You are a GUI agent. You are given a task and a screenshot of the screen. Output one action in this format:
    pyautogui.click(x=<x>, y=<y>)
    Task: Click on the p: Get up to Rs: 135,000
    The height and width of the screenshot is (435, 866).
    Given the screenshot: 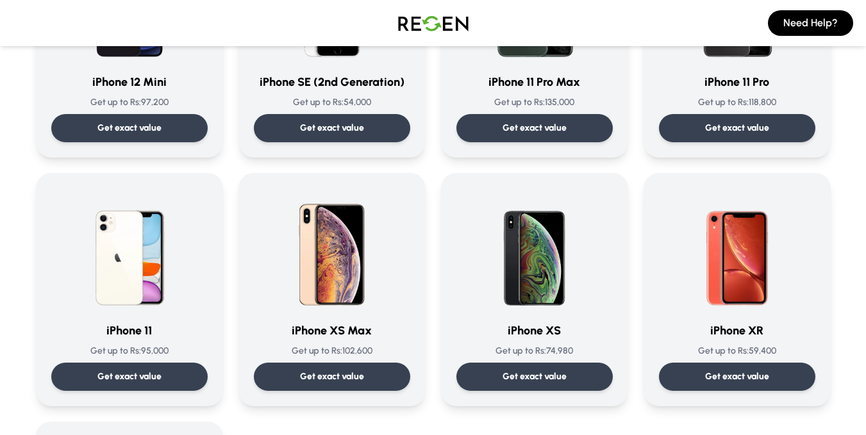 What is the action you would take?
    pyautogui.click(x=535, y=103)
    